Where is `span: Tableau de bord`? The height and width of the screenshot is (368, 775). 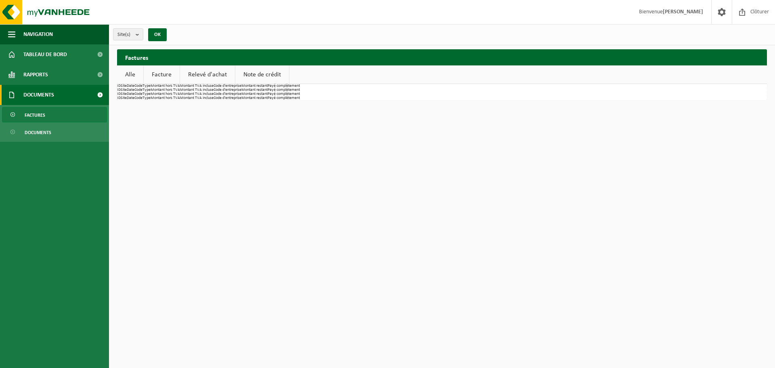
span: Tableau de bord is located at coordinates (45, 54).